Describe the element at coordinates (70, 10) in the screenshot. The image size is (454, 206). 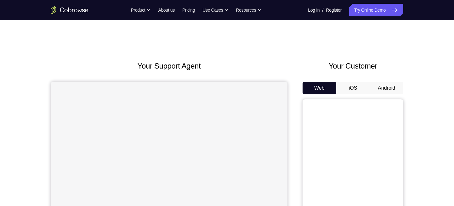
I see `a: Go to the home page` at that location.